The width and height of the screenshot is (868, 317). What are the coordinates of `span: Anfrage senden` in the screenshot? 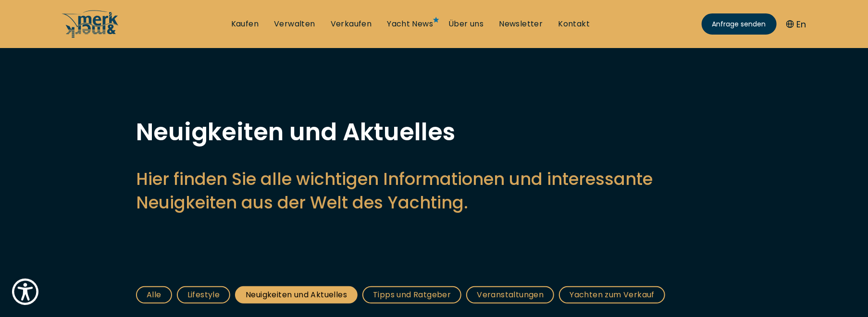 It's located at (739, 24).